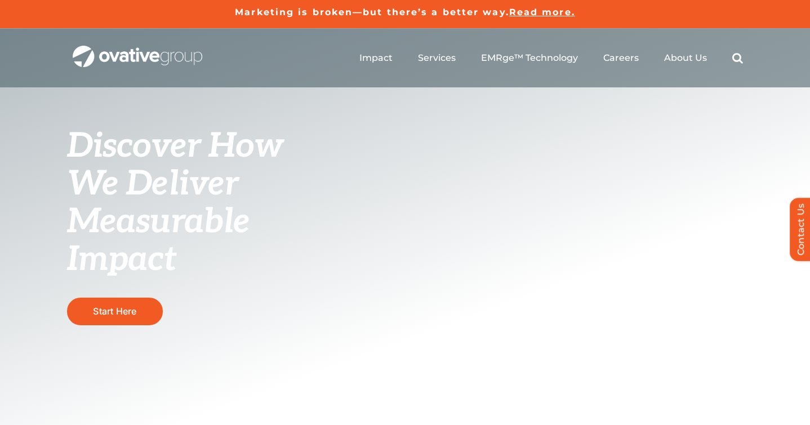 Image resolution: width=810 pixels, height=425 pixels. What do you see at coordinates (437, 58) in the screenshot?
I see `span: Services` at bounding box center [437, 58].